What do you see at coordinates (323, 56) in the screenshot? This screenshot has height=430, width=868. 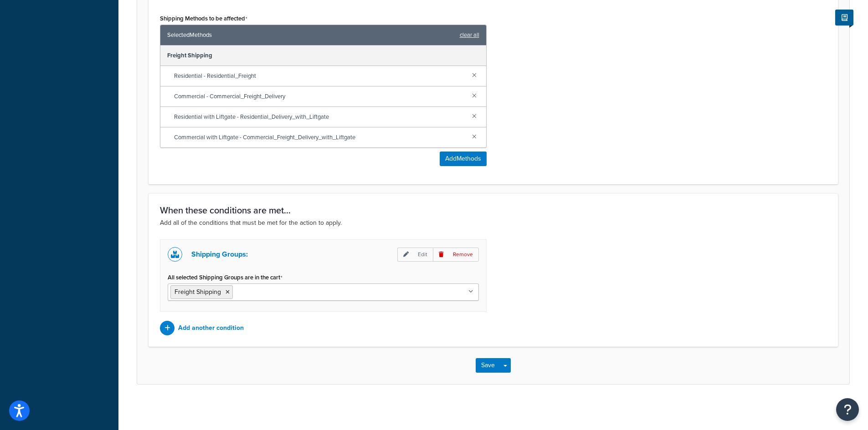 I see `div: Freight Shipping` at bounding box center [323, 56].